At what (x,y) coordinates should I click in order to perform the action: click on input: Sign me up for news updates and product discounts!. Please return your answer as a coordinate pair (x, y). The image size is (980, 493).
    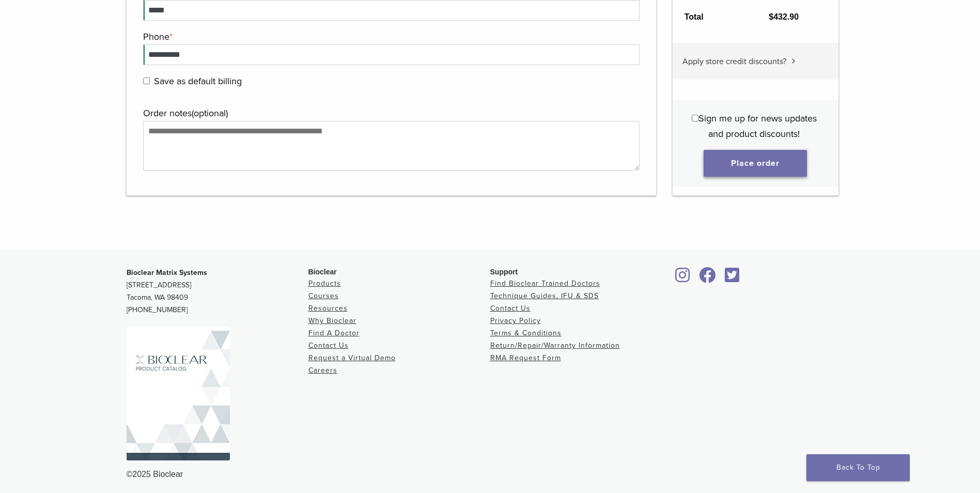
    Looking at the image, I should click on (694, 118).